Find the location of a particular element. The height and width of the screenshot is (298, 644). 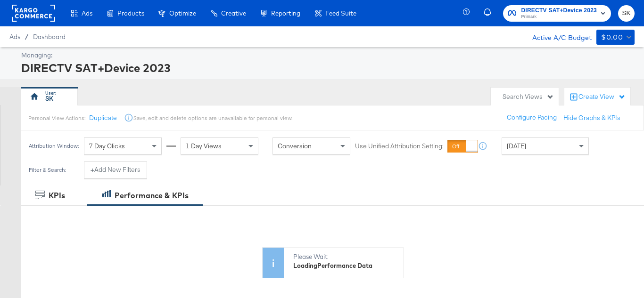

button: SK is located at coordinates (626, 13).